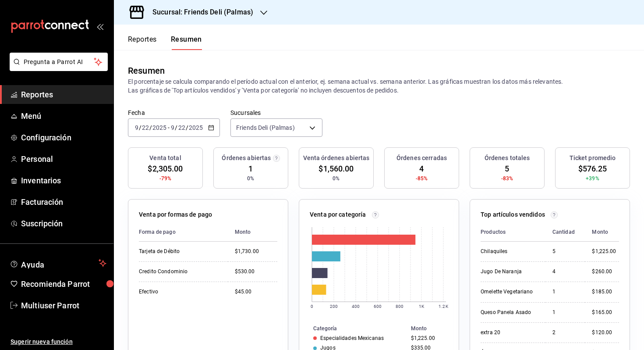 This screenshot has height=350, width=644. What do you see at coordinates (507, 158) in the screenshot?
I see `h3: Órdenes totales` at bounding box center [507, 158].